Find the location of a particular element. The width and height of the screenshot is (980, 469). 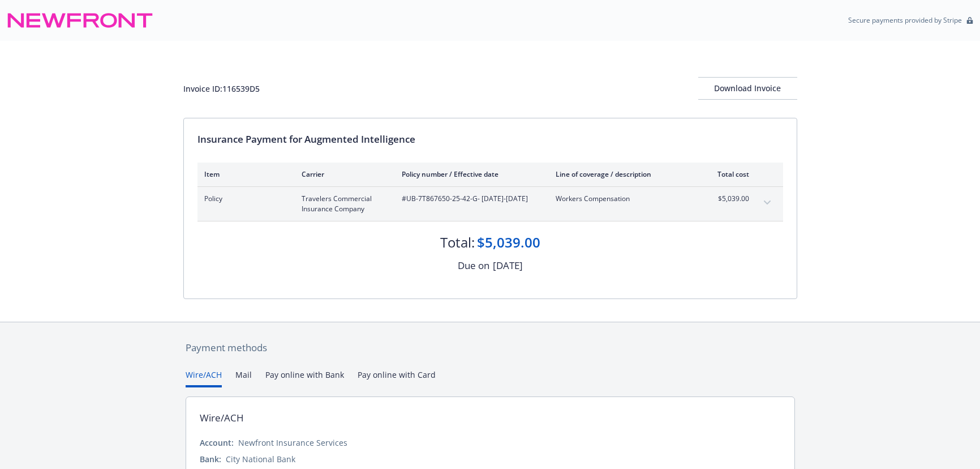

div: Wire/ACH is located at coordinates (222, 418).